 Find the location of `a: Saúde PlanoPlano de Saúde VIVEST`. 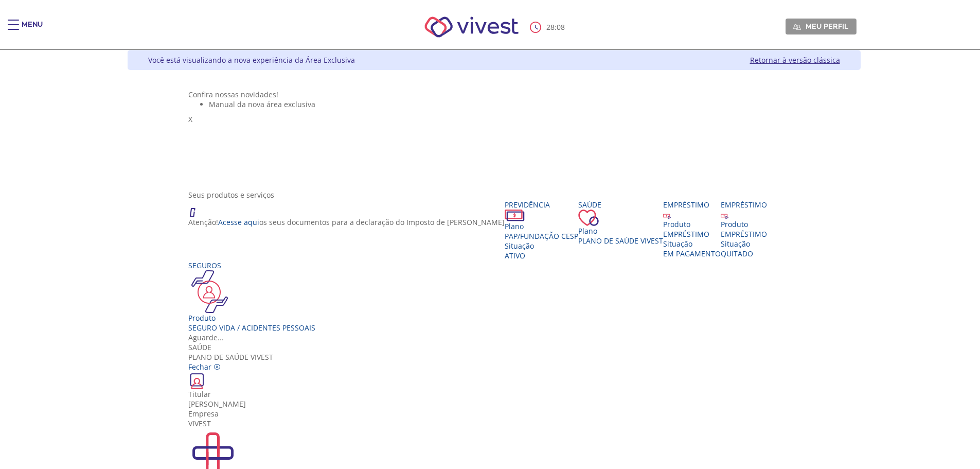

a: Saúde PlanoPlano de Saúde VIVEST is located at coordinates (620, 222).